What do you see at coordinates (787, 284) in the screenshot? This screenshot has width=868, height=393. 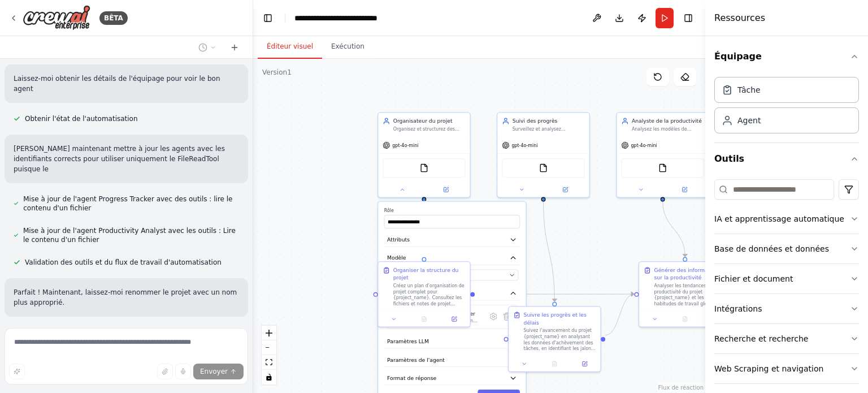 I see `div: Outils` at bounding box center [787, 284].